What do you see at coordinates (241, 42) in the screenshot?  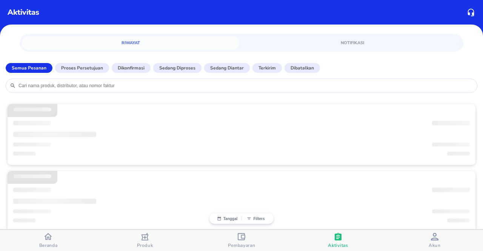 I see `div: simple tabs` at bounding box center [241, 42].